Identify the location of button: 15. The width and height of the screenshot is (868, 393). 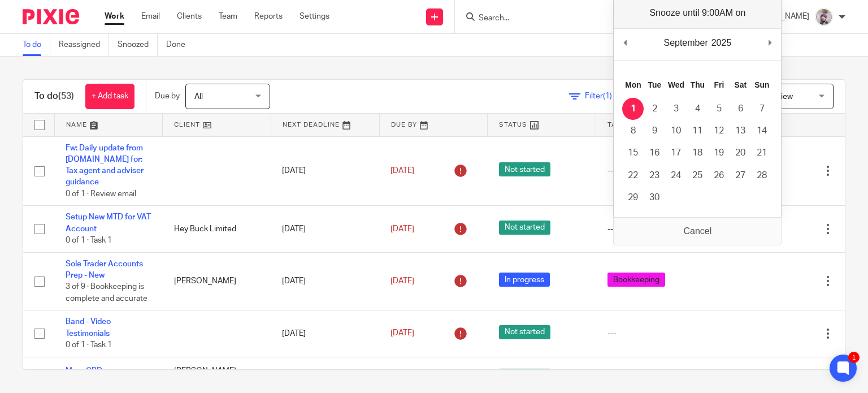
(633, 153).